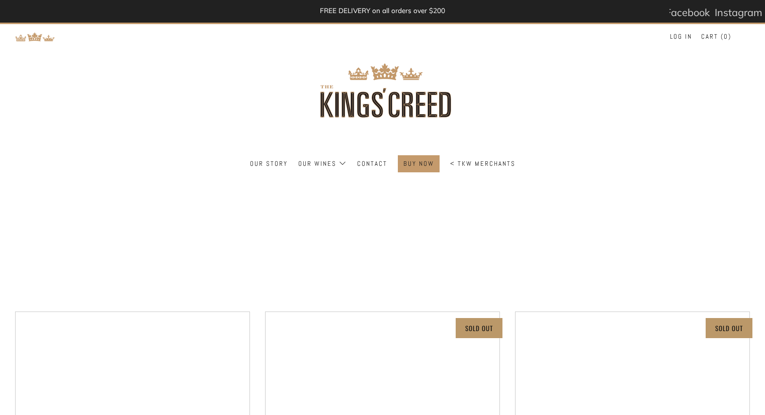  What do you see at coordinates (383, 90) in the screenshot?
I see `img: three kings wine merchants` at bounding box center [383, 90].